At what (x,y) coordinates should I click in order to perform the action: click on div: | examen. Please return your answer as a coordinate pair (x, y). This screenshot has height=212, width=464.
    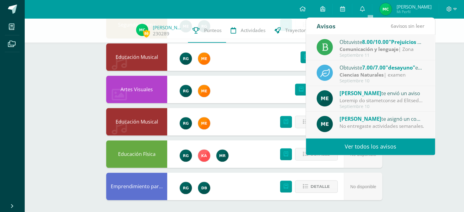
    Looking at the image, I should click on (382, 75).